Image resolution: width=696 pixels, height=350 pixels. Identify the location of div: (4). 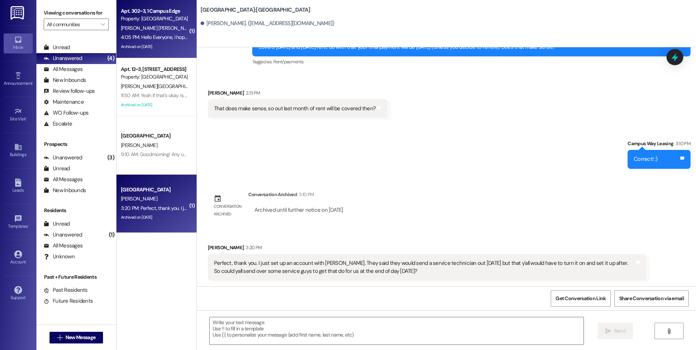
(111, 58).